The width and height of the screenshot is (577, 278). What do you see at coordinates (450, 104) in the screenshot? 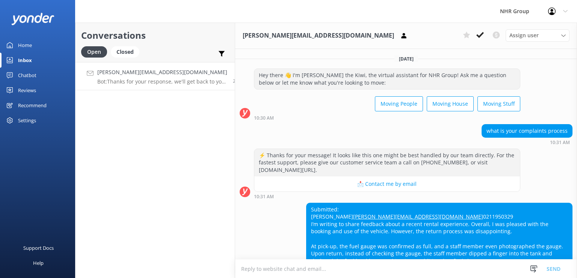
I see `button: Moving House` at bounding box center [450, 104].